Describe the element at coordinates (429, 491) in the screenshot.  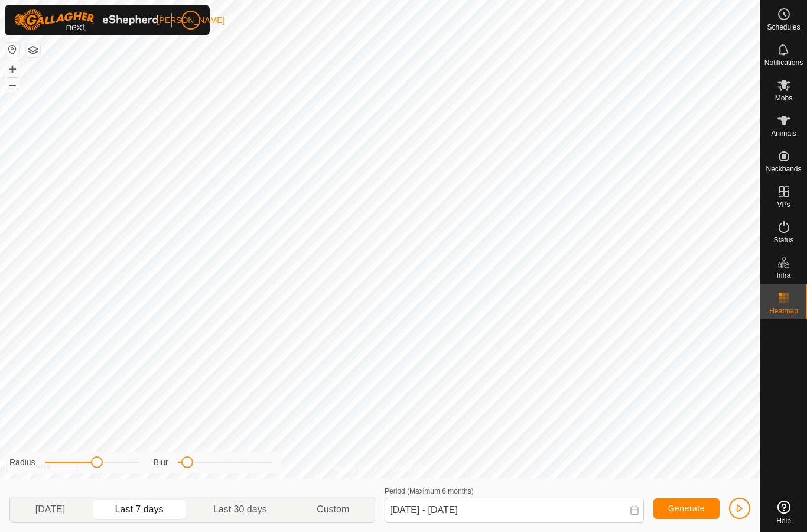
I see `label: Period (Maximum 6 months)` at that location.